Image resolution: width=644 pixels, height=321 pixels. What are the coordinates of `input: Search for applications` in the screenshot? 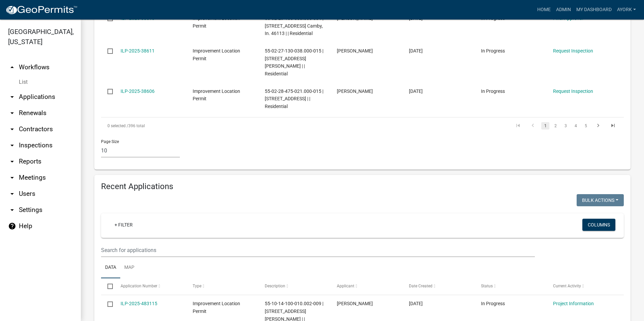 It's located at (318, 250).